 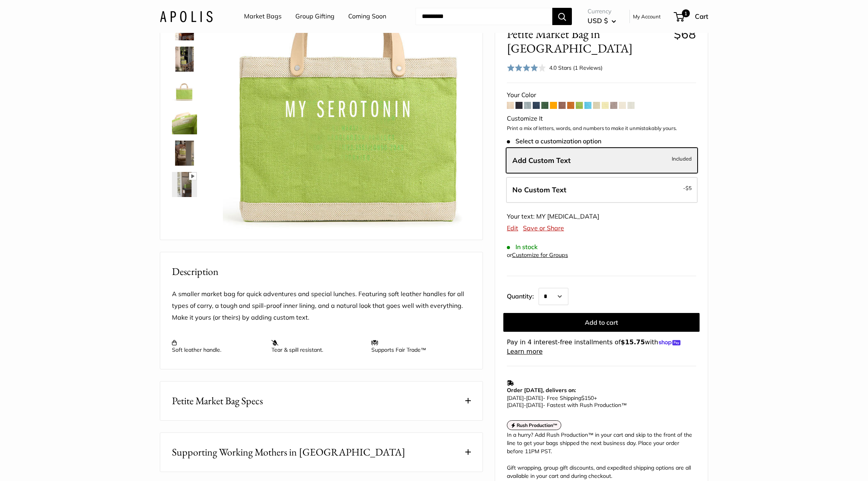 What do you see at coordinates (599, 402) in the screenshot?
I see `p: - Free Shipping +` at bounding box center [599, 402].